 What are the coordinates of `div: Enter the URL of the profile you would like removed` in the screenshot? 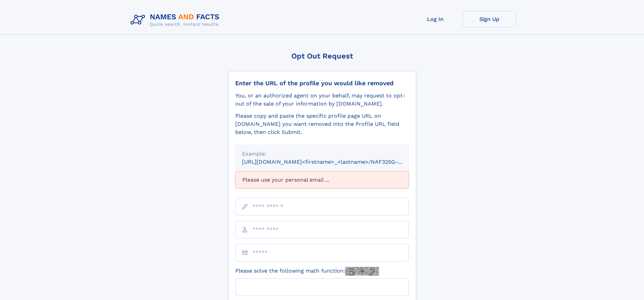 It's located at (322, 83).